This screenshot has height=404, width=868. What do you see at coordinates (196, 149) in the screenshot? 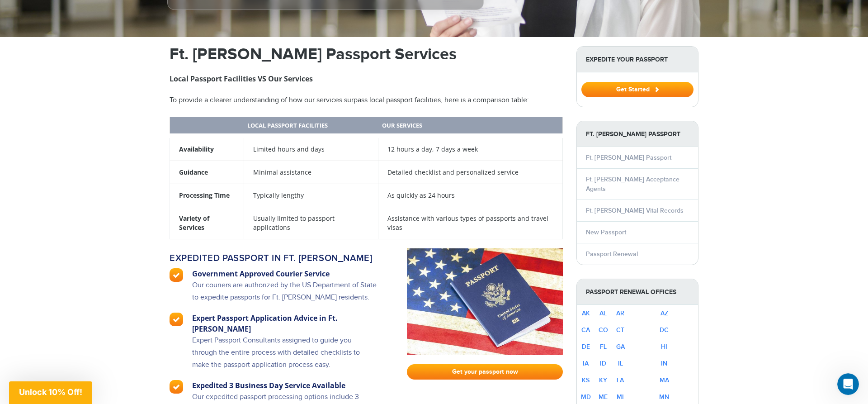
I see `strong: Availability` at bounding box center [196, 149].